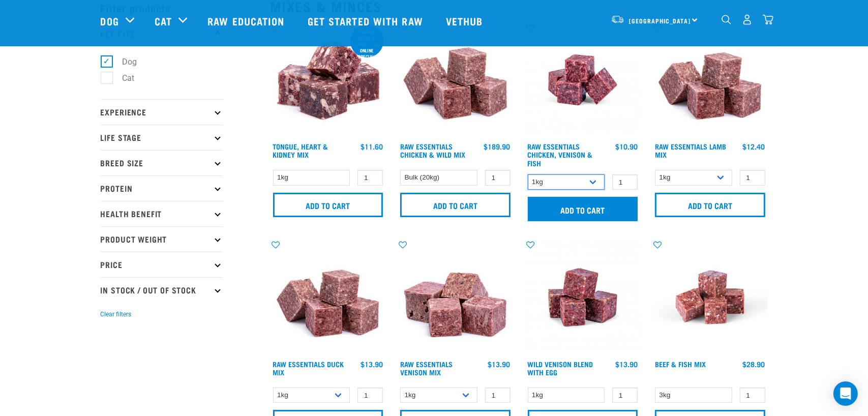 This screenshot has width=868, height=416. I want to click on p: Price, so click(162, 264).